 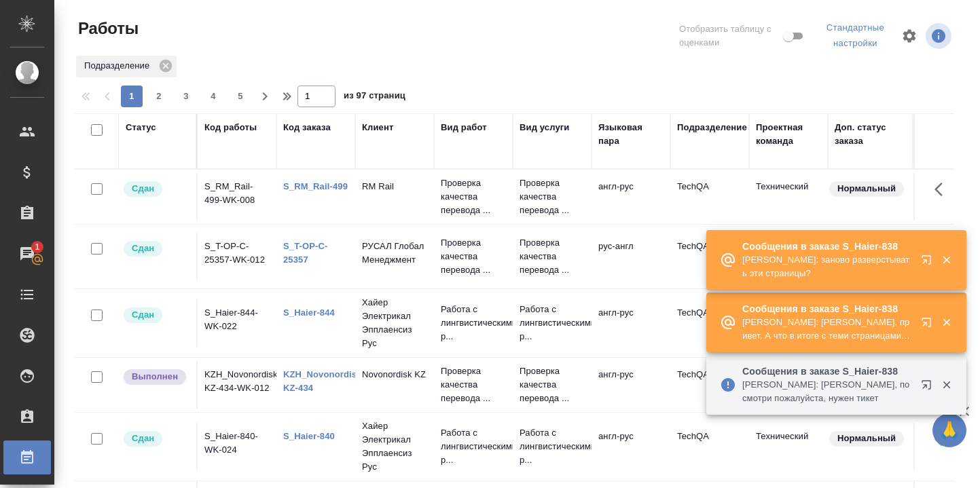 I want to click on div: Доп. статус заказа, so click(x=870, y=134).